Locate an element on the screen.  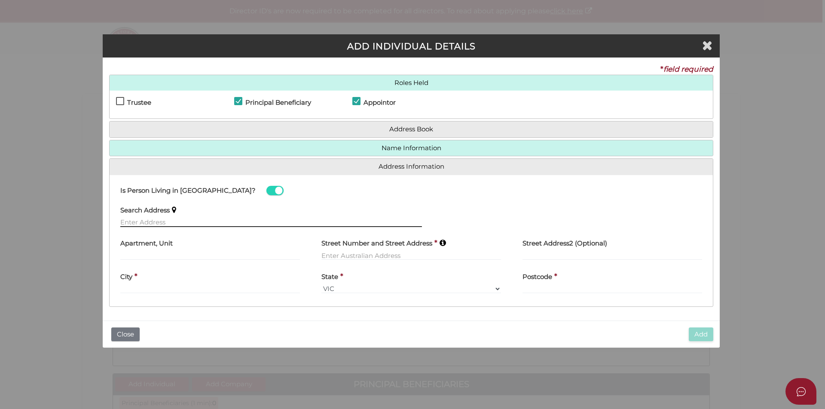
input: Enter Australian Address is located at coordinates (411, 256).